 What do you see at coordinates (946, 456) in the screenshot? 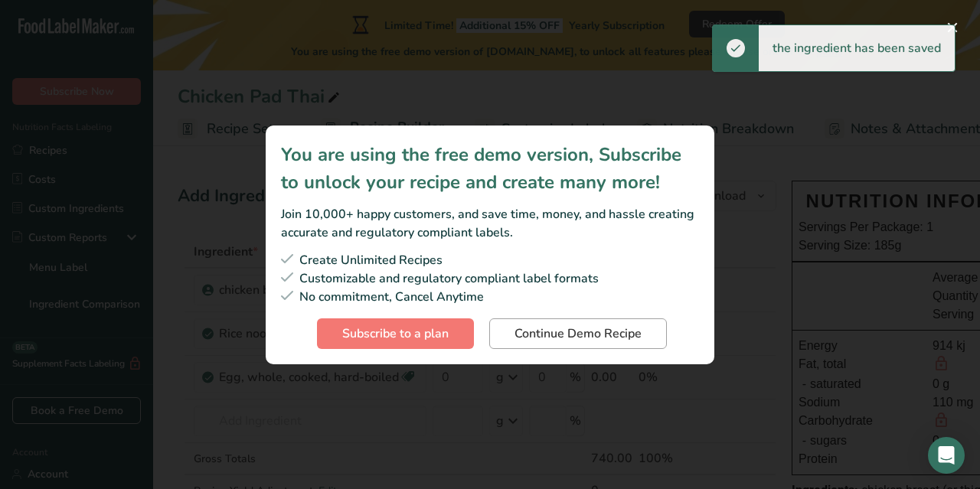
I see `div: Open Intercom Messenger` at bounding box center [946, 456].